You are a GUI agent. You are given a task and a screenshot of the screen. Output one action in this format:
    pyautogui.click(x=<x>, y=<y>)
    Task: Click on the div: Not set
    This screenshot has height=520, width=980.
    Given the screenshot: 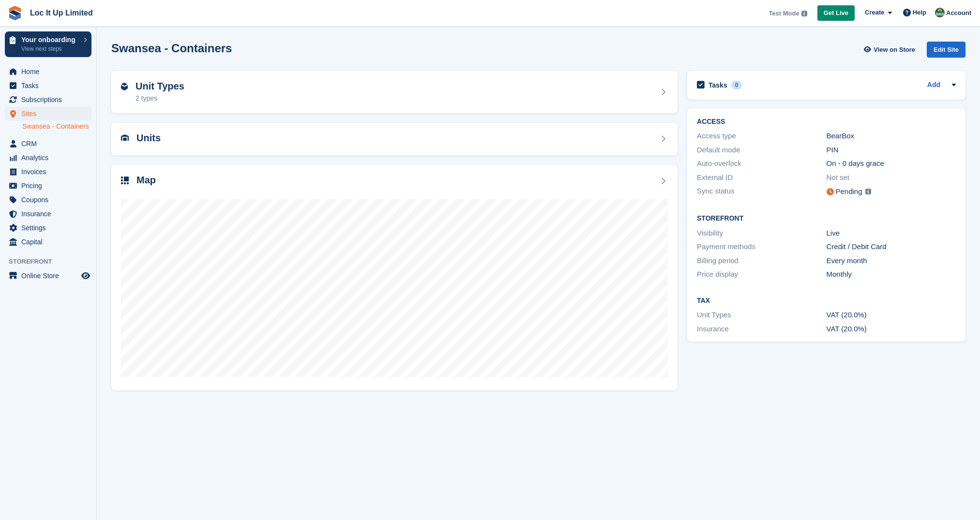 What is the action you would take?
    pyautogui.click(x=891, y=177)
    